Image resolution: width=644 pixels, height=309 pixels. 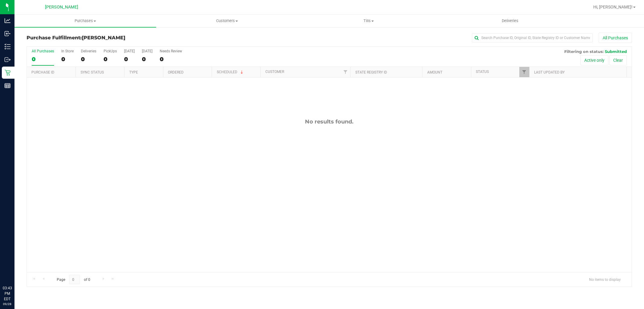 I want to click on a: Sync Status, so click(x=92, y=72).